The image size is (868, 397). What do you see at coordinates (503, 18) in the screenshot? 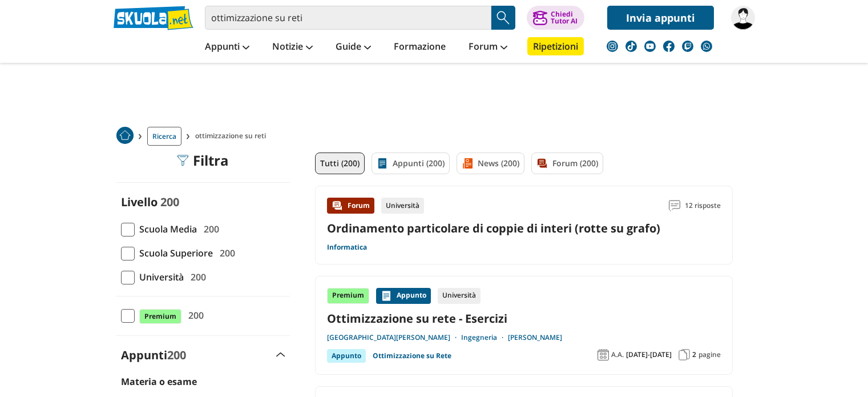
I see `button: Search Button` at bounding box center [503, 18].